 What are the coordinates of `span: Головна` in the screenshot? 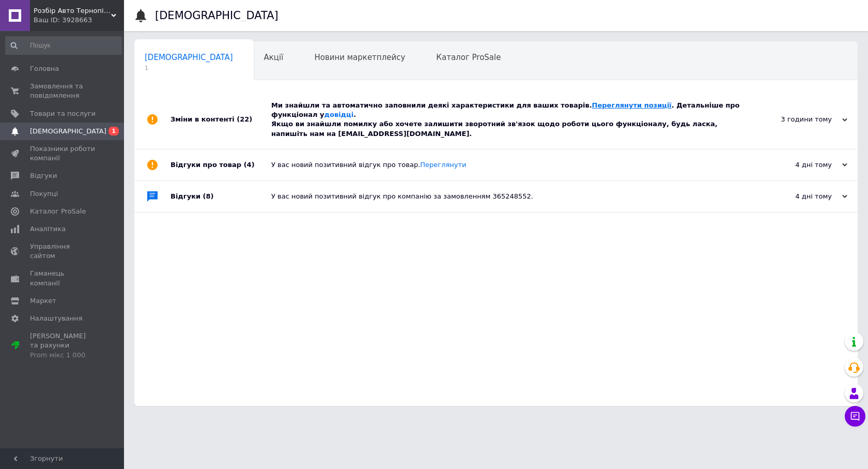 It's located at (45, 69).